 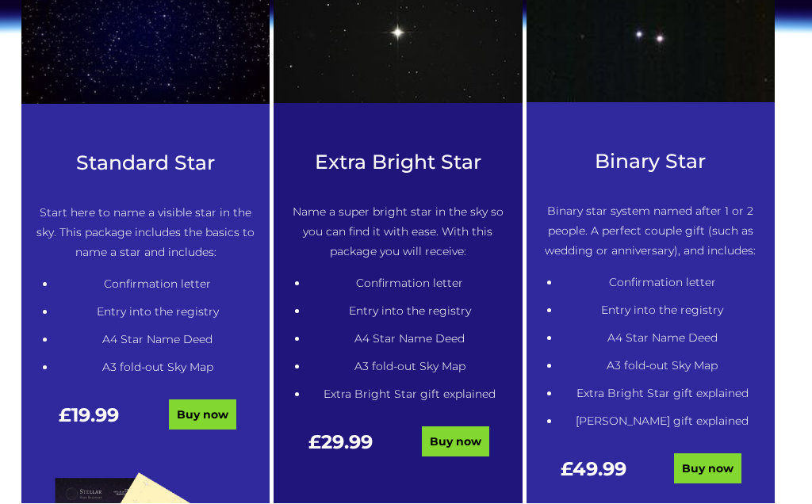 I want to click on p: Name a super bright star in the sky so you can find it with ease. With this package you will rece..., so click(x=398, y=232).